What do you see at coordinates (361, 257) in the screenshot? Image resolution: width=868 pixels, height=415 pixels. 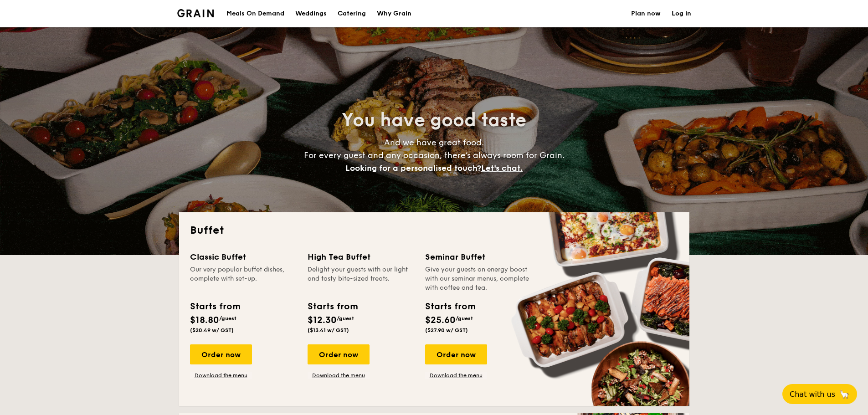 I see `div: High Tea Buffet` at bounding box center [361, 257].